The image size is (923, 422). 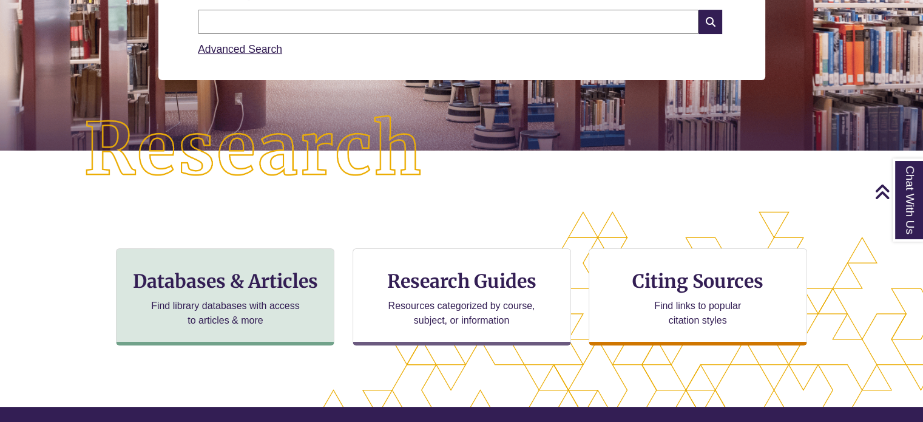 What do you see at coordinates (462, 297) in the screenshot?
I see `a: Research Guides Resources categorized by course, subject, or information` at bounding box center [462, 297].